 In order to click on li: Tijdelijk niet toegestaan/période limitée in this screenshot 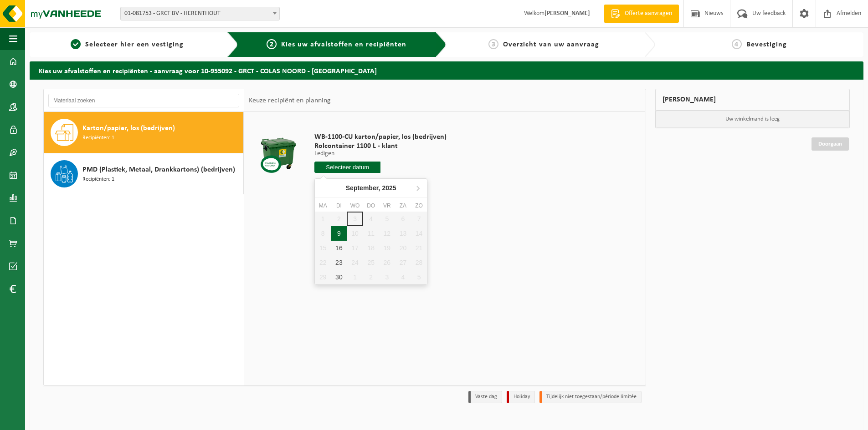, I will do `click(591, 397)`.